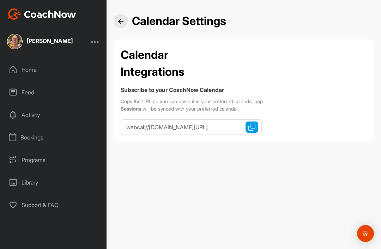 Image resolution: width=381 pixels, height=249 pixels. I want to click on div: Open Intercom Messenger, so click(365, 234).